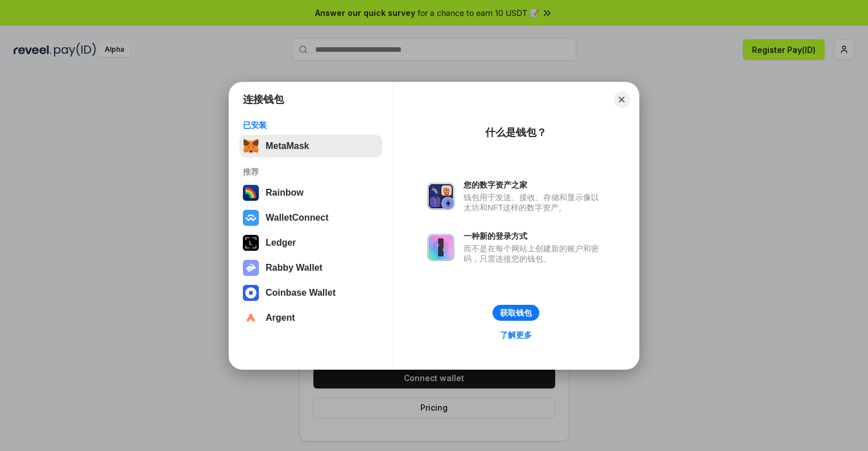 The width and height of the screenshot is (868, 451). I want to click on h1: 连接钱包, so click(264, 99).